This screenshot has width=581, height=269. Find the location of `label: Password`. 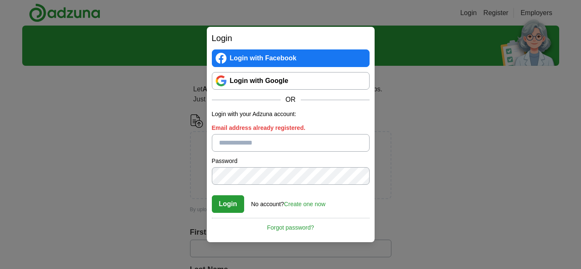

label: Password is located at coordinates (291, 161).